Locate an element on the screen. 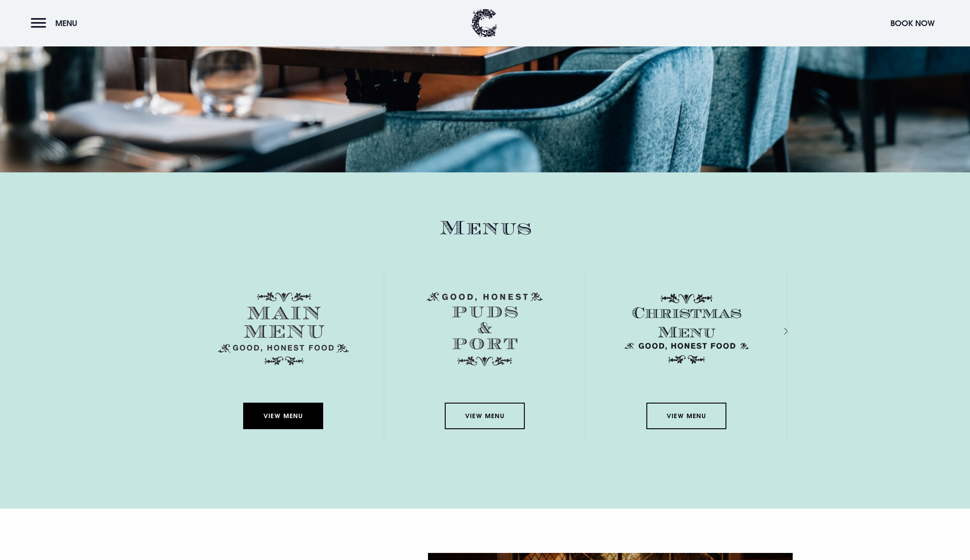 The height and width of the screenshot is (560, 970). button: Book Now is located at coordinates (913, 23).